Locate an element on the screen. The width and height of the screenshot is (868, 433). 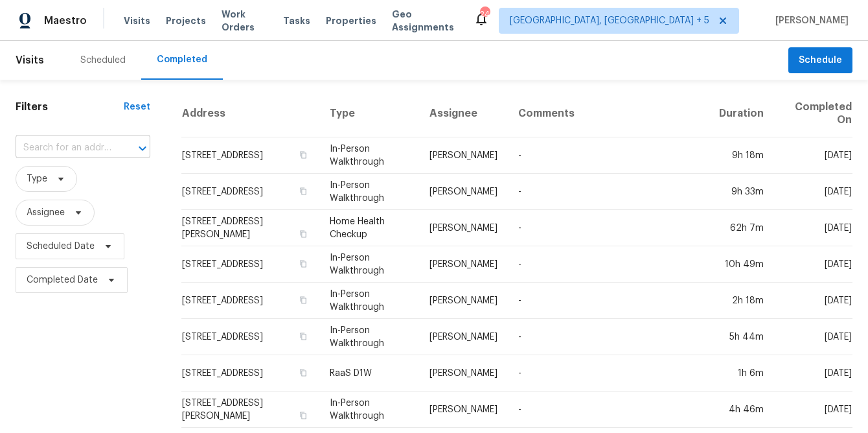
span: Type is located at coordinates (37, 179).